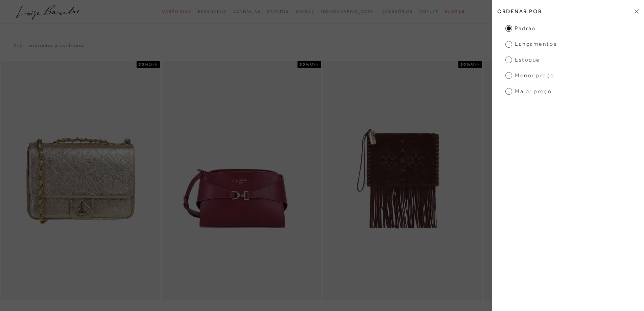 This screenshot has width=644, height=311. Describe the element at coordinates (528, 92) in the screenshot. I see `span: Maior Preço` at that location.